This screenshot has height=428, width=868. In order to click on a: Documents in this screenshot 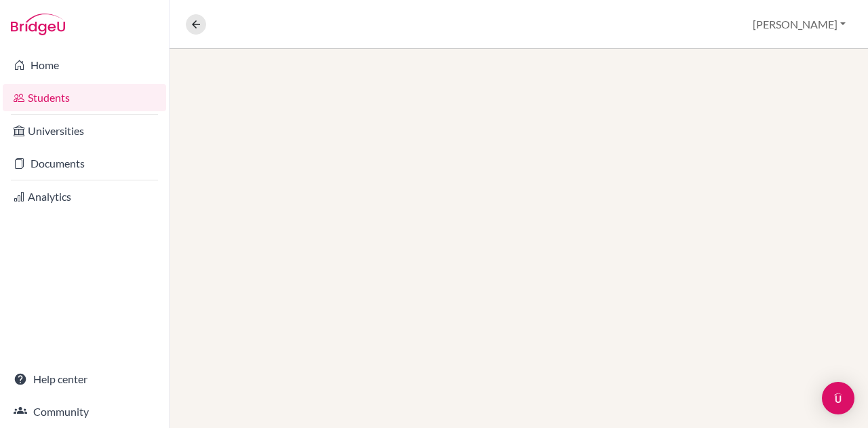, I will do `click(84, 163)`.